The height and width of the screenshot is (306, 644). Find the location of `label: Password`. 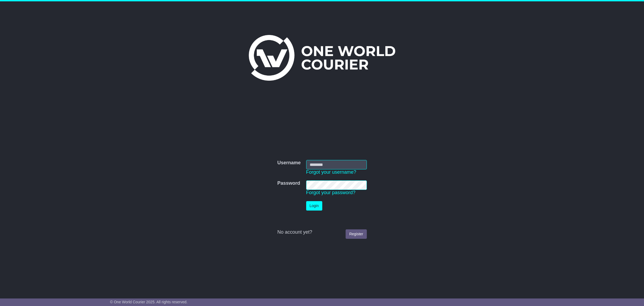

label: Password is located at coordinates (288, 183).